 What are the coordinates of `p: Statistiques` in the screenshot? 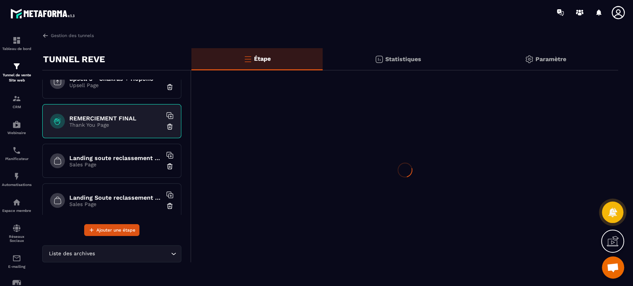 It's located at (403, 59).